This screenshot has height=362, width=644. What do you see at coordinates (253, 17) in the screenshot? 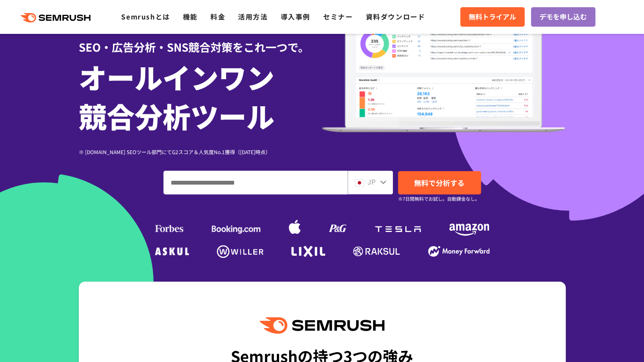
I see `a: 活用方法` at bounding box center [253, 17].